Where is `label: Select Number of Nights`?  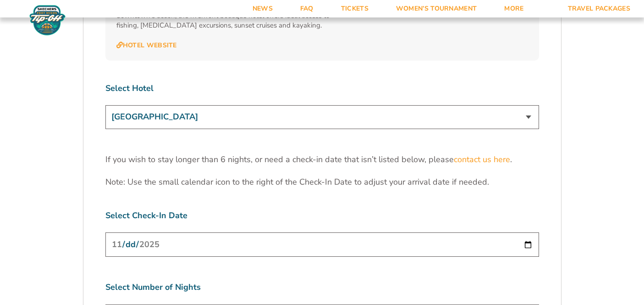
label: Select Number of Nights is located at coordinates (322, 287).